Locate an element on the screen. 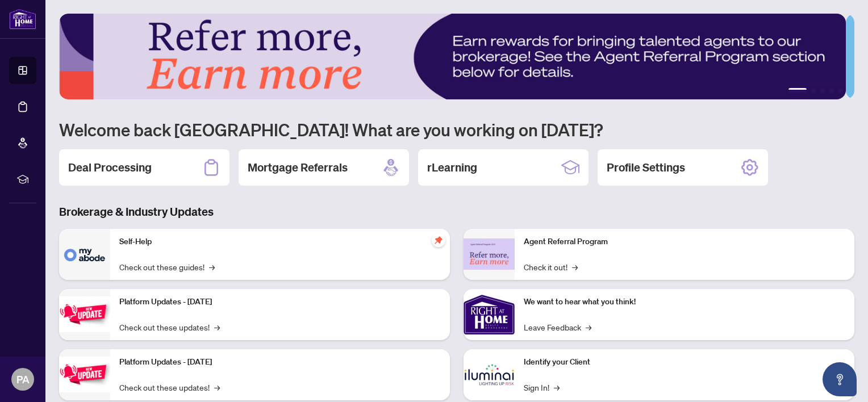 This screenshot has width=868, height=402. h2: Deal Processing is located at coordinates (110, 168).